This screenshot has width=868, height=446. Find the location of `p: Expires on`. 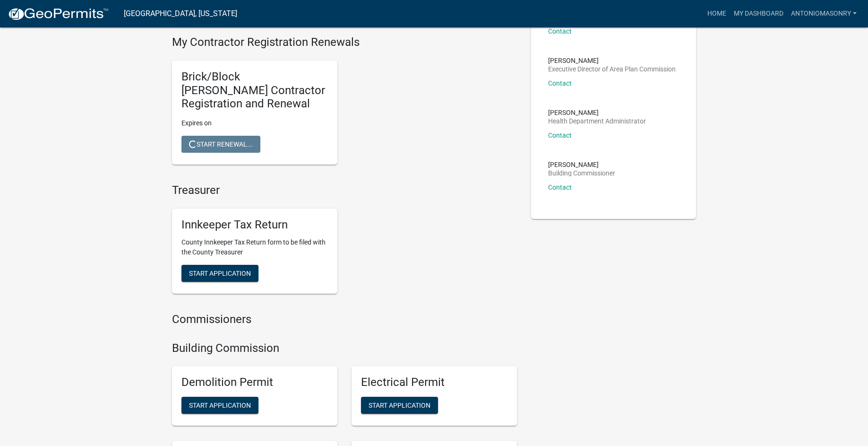

p: Expires on is located at coordinates (255, 123).